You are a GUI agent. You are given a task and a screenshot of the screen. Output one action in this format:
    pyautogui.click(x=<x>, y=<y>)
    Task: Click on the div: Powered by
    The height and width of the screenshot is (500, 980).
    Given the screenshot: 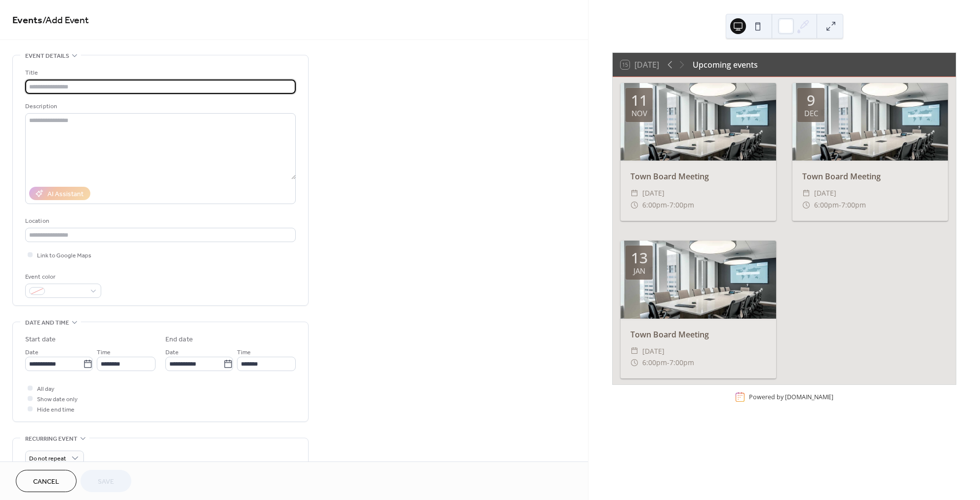 What is the action you would take?
    pyautogui.click(x=791, y=397)
    